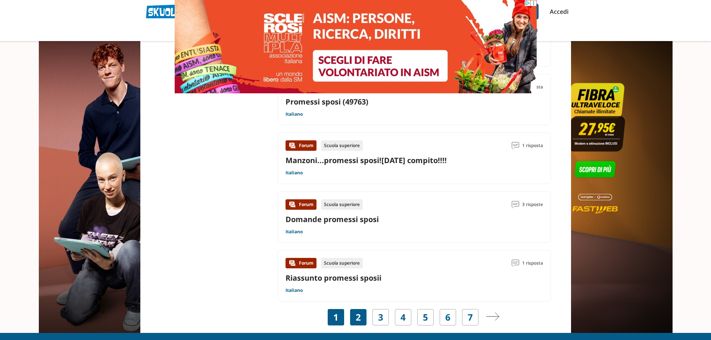 The width and height of the screenshot is (711, 340). I want to click on a: 3, so click(380, 317).